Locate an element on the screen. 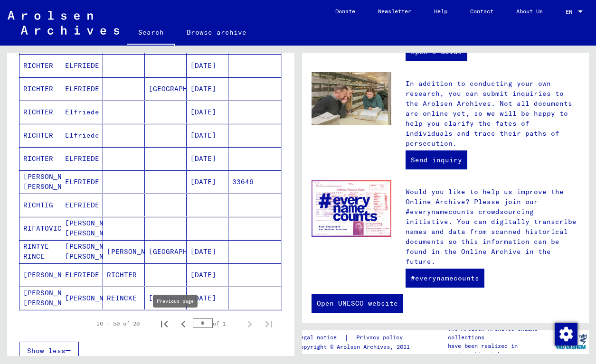 Image resolution: width=596 pixels, height=364 pixels. a: Open UNESCO website is located at coordinates (357, 303).